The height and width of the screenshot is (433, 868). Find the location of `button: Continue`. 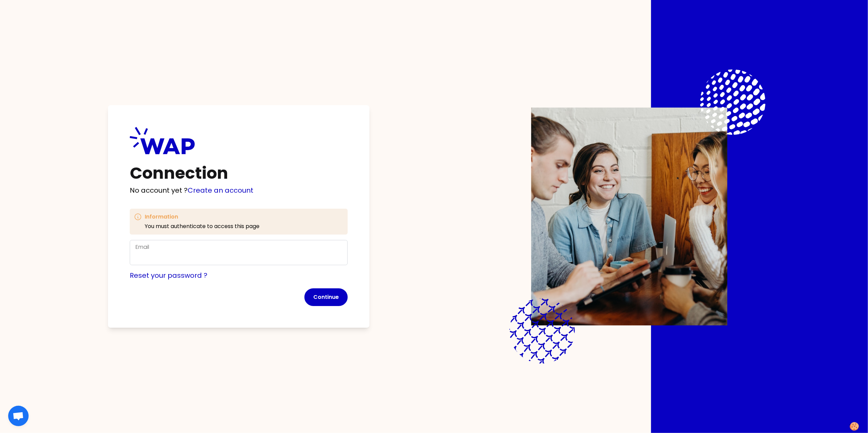

button: Continue is located at coordinates (326, 297).